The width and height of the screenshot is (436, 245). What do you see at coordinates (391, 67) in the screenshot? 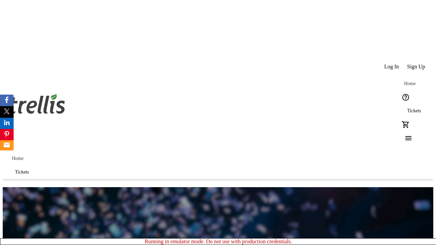
I see `button: Log In` at bounding box center [391, 67].